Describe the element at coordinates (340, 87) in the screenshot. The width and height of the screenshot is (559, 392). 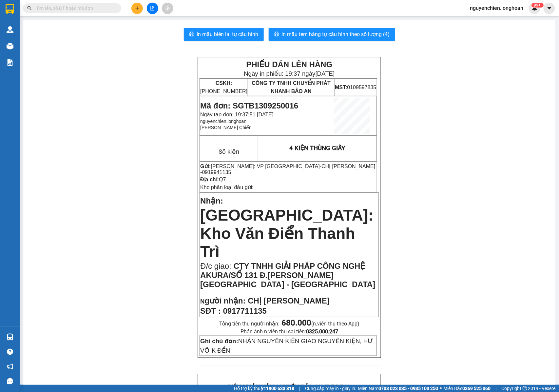
I see `strong: MST:` at that location.